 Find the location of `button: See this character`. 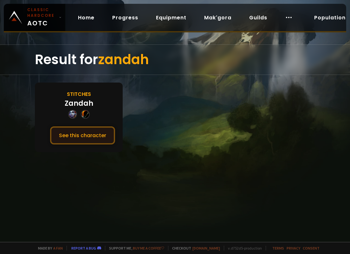

button: See this character is located at coordinates (83, 135).